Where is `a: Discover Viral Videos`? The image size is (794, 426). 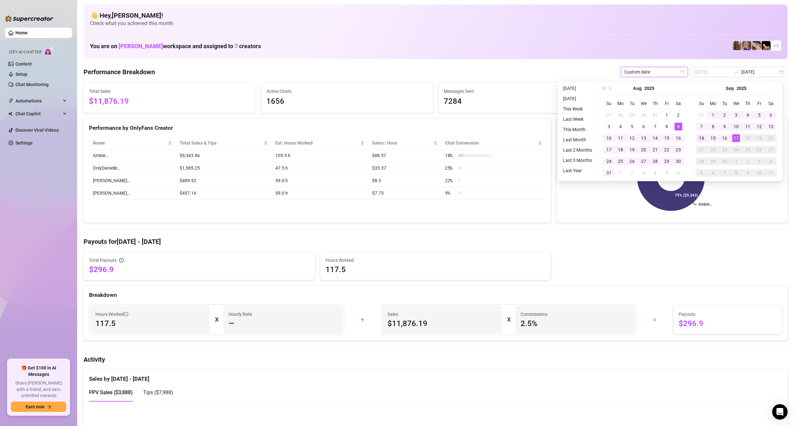
a: Discover Viral Videos is located at coordinates (37, 130).